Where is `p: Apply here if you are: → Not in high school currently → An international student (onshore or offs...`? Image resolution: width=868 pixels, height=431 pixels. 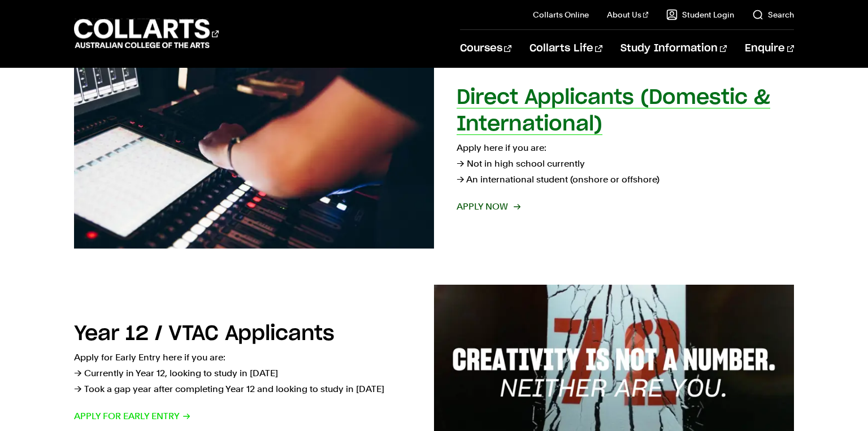 p: Apply here if you are: → Not in high school currently → An international student (onshore or offs... is located at coordinates (625, 164).